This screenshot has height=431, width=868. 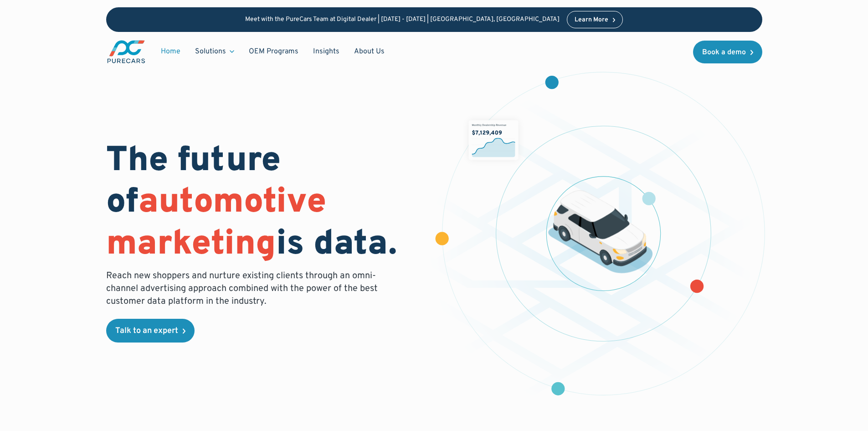 What do you see at coordinates (151, 330) in the screenshot?
I see `a: Talk to an expert` at bounding box center [151, 330].